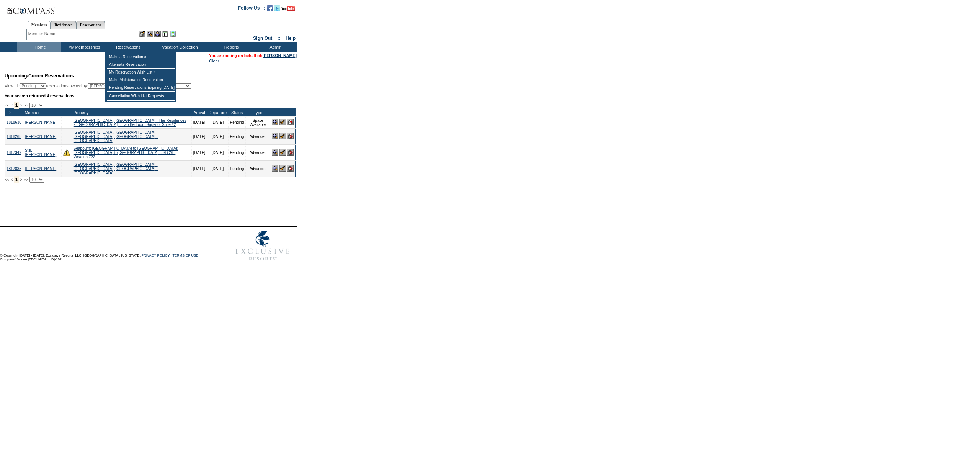  What do you see at coordinates (258, 113) in the screenshot?
I see `a: Type` at bounding box center [258, 113].